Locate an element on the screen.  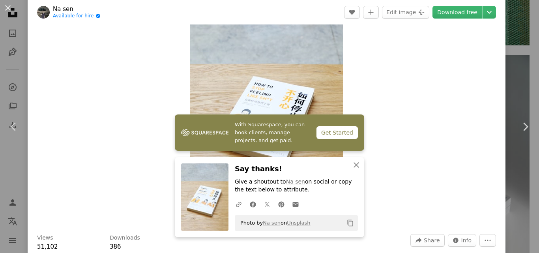
a: Available for hire is located at coordinates (77, 16).